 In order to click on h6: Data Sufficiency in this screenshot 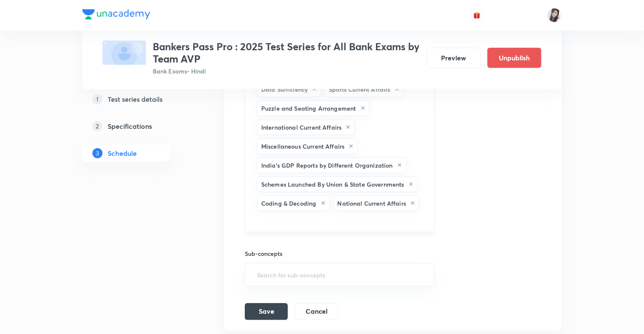, I will do `click(284, 89)`.